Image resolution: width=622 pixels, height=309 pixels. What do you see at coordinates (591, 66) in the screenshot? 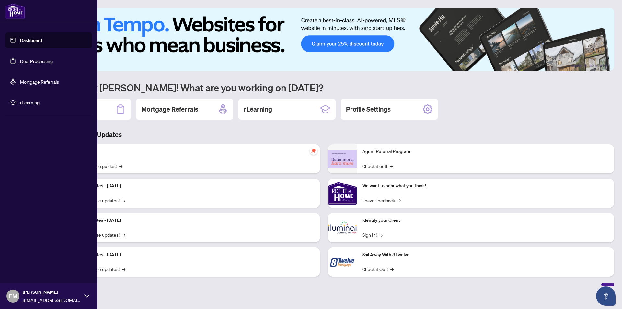
I see `button: 3` at bounding box center [591, 66].